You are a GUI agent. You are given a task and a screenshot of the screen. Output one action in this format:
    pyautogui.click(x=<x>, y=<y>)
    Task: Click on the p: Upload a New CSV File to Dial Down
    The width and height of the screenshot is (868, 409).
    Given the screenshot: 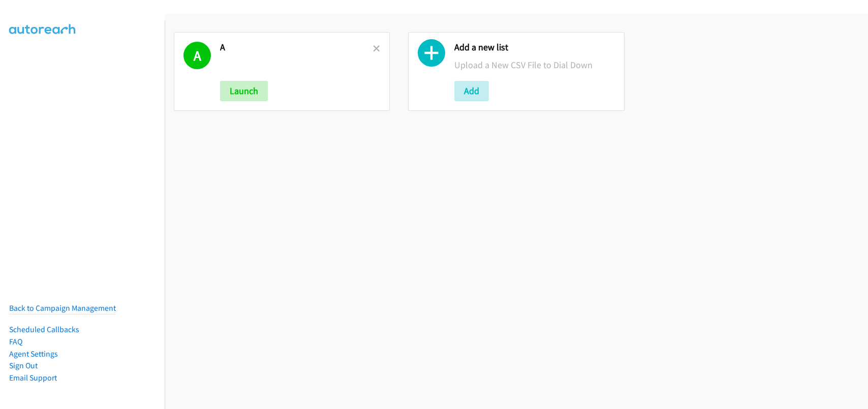 What is the action you would take?
    pyautogui.click(x=535, y=65)
    